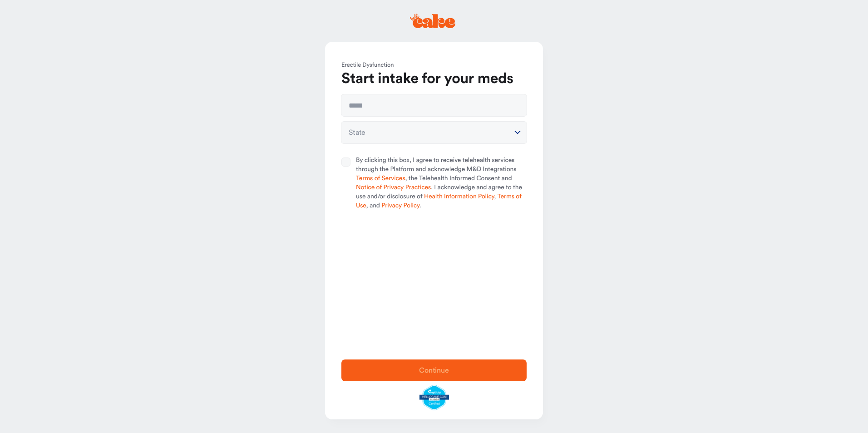  What do you see at coordinates (434, 65) in the screenshot?
I see `div: Erectile Dysfunction` at bounding box center [434, 65].